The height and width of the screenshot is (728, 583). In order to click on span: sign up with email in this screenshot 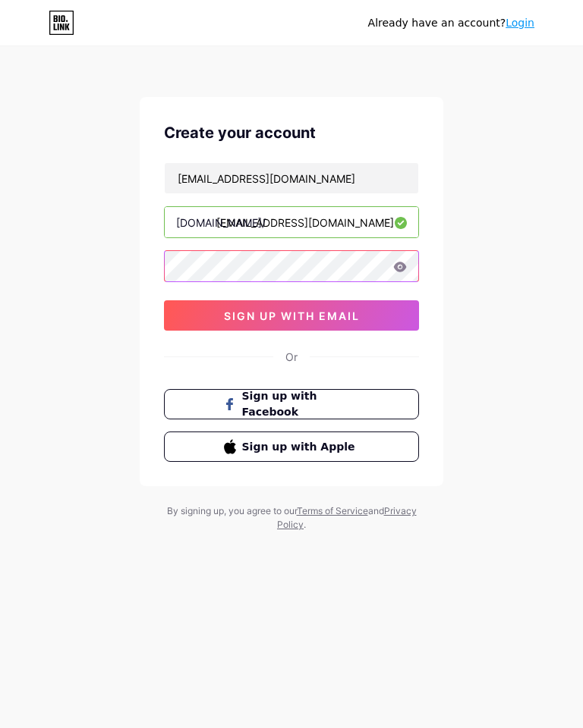, I will do `click(292, 315)`.